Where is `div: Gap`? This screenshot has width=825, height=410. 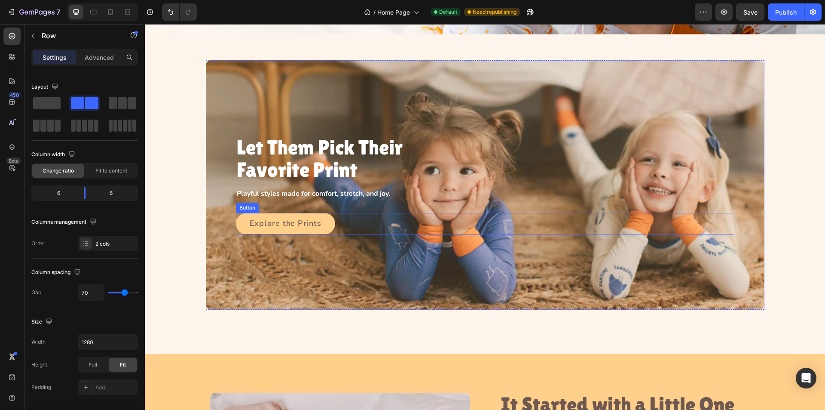
div: Gap is located at coordinates (36, 292).